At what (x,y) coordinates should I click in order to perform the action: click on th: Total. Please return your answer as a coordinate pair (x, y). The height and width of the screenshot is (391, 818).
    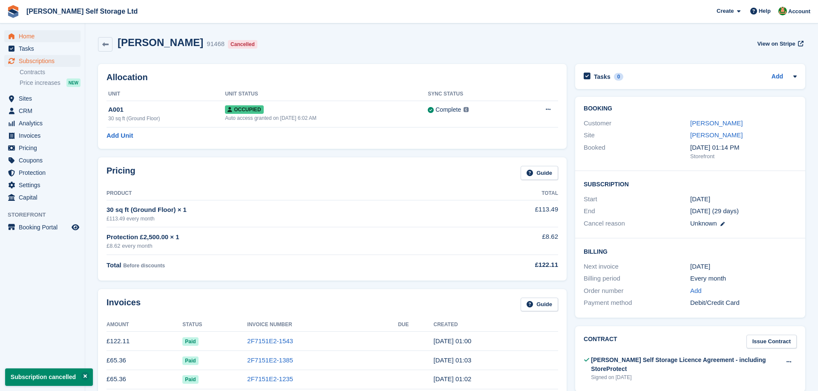
    Looking at the image, I should click on (507, 193).